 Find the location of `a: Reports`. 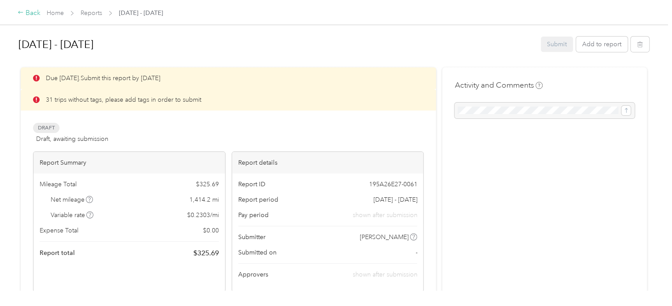

a: Reports is located at coordinates (91, 13).